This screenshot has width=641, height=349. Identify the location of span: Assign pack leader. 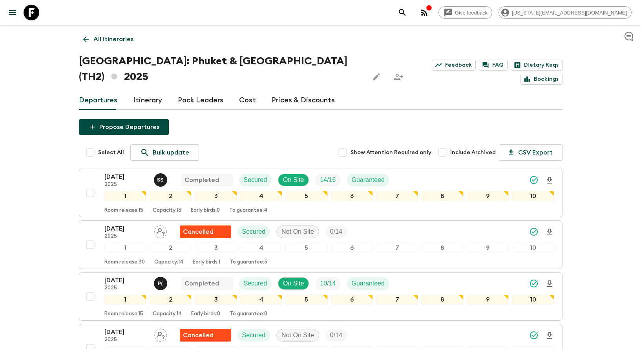
(160, 231).